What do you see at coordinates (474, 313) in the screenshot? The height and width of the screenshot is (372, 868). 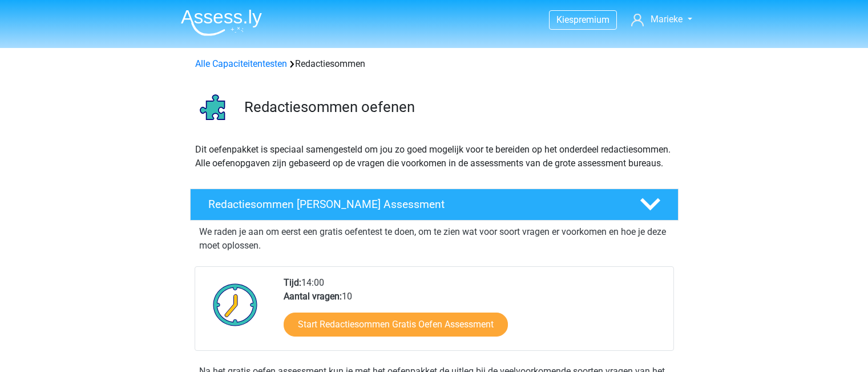 I see `div: 14:00 10` at bounding box center [474, 313].